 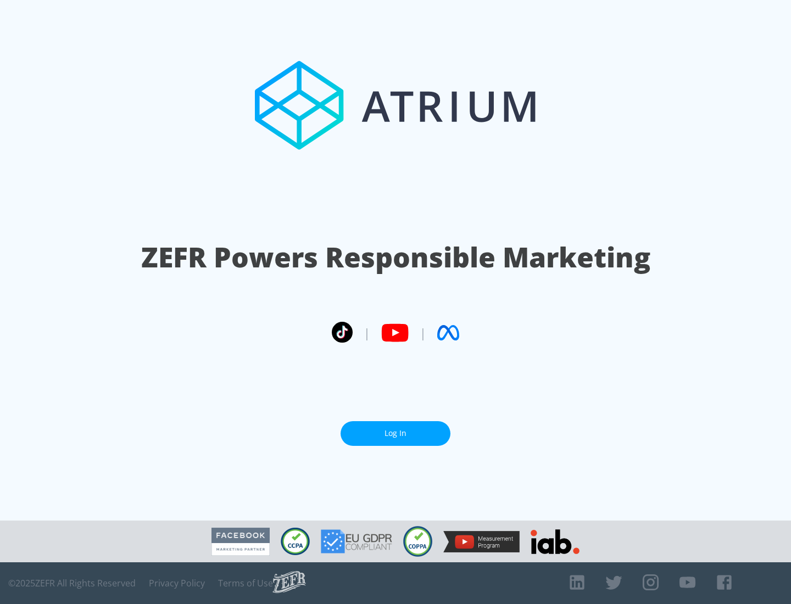 I want to click on img: GDPR Compliant, so click(x=356, y=541).